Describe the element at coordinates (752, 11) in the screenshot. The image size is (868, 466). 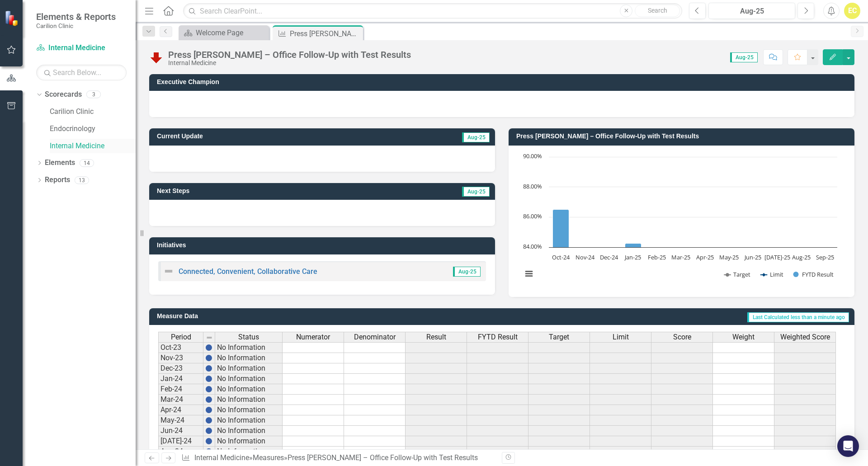
I see `button: Aug-25` at that location.